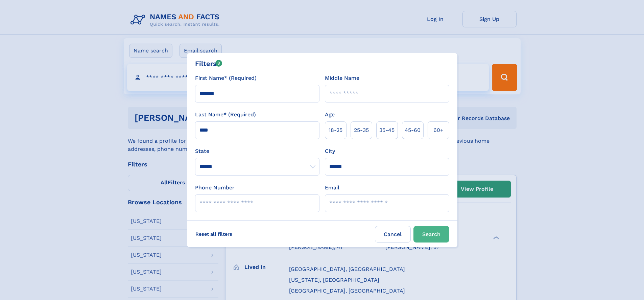 This screenshot has height=300, width=644. What do you see at coordinates (225, 115) in the screenshot?
I see `label: Last Name* (Required)` at bounding box center [225, 115].